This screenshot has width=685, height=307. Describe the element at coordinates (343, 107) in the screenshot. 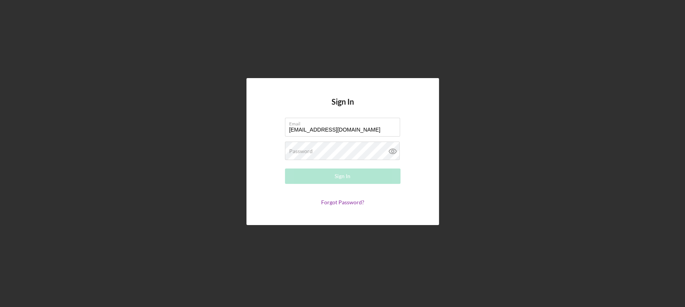

I see `h4: Sign In` at that location.